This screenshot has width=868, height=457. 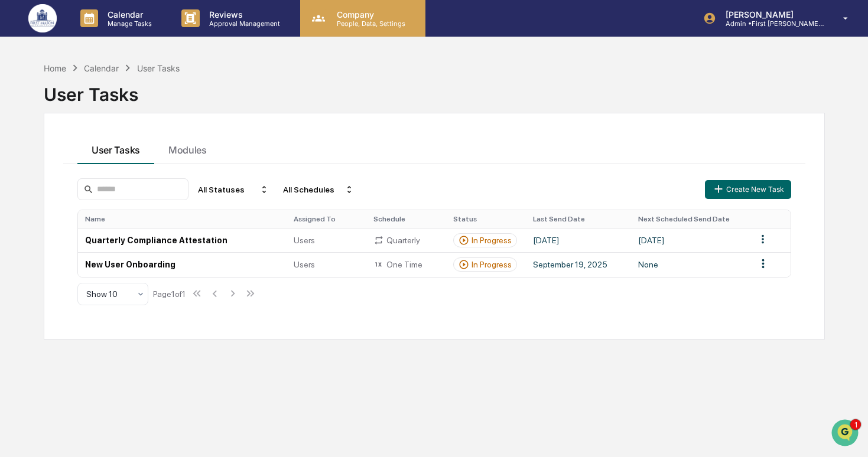 What do you see at coordinates (234, 189) in the screenshot?
I see `div: All Statuses` at bounding box center [234, 189].